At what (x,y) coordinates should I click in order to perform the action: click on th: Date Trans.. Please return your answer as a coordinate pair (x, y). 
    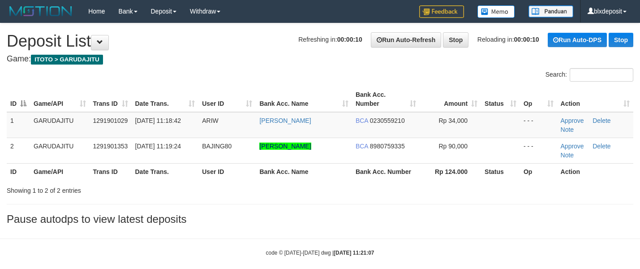
    Looking at the image, I should click on (165, 171).